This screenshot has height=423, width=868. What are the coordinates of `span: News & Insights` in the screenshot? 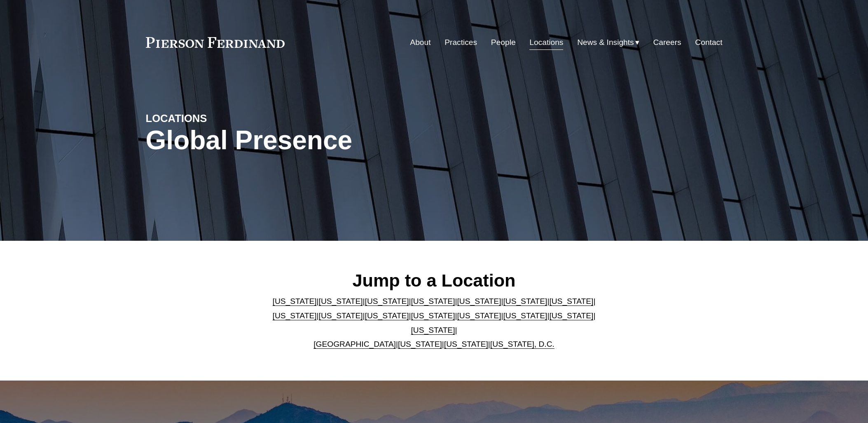 It's located at (606, 42).